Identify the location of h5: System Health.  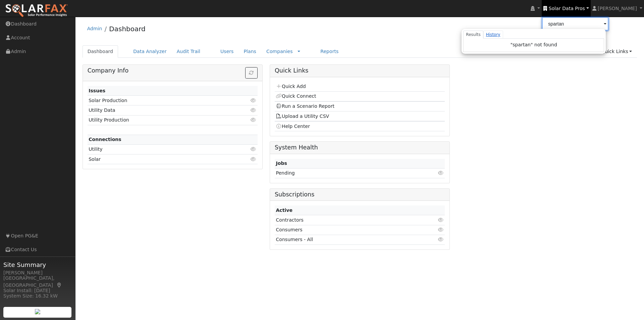
(360, 147).